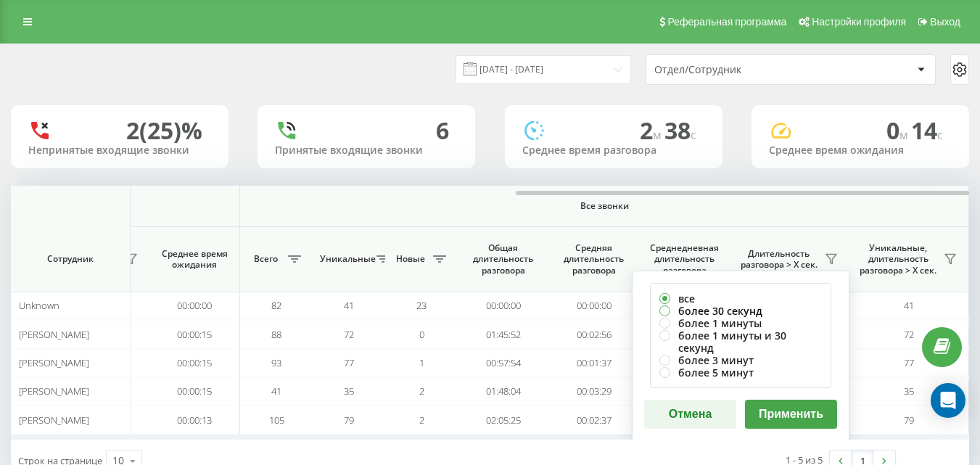  What do you see at coordinates (948, 401) in the screenshot?
I see `div: Open Intercom Messenger` at bounding box center [948, 401].